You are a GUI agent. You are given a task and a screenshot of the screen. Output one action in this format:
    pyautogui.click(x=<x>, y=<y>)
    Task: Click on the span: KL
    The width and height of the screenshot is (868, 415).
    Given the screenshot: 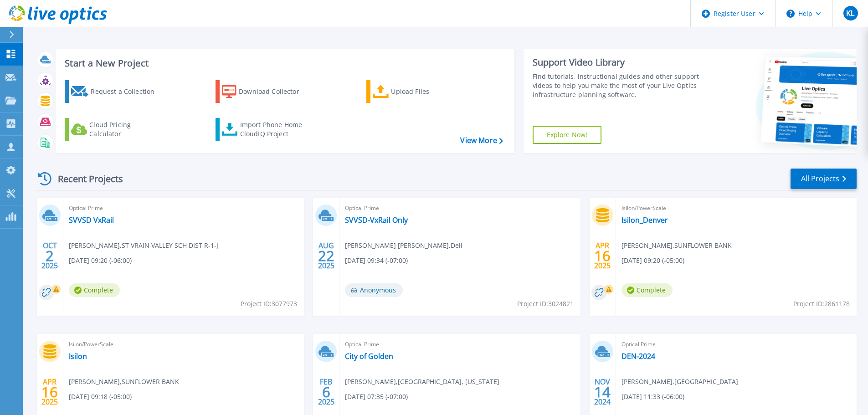 What is the action you would take?
    pyautogui.click(x=850, y=13)
    